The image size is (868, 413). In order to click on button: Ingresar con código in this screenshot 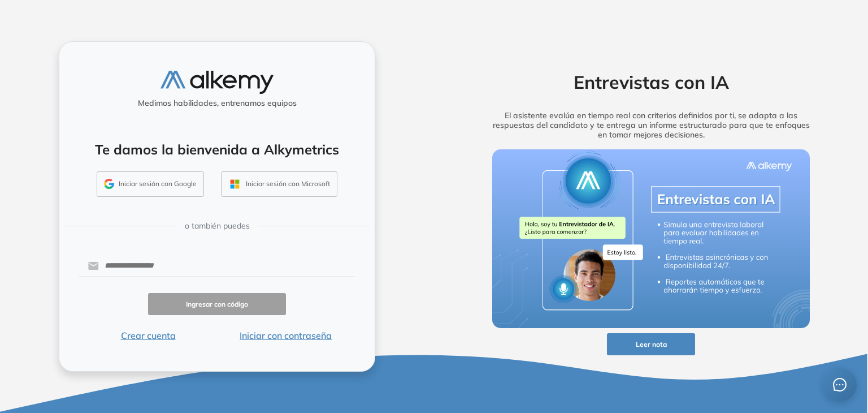, I will do `click(217, 303)`.